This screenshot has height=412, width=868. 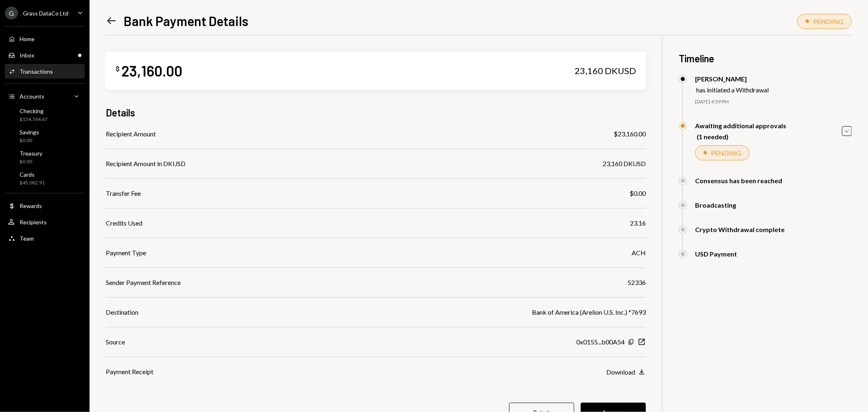 What do you see at coordinates (32, 174) in the screenshot?
I see `div: Cards` at bounding box center [32, 174].